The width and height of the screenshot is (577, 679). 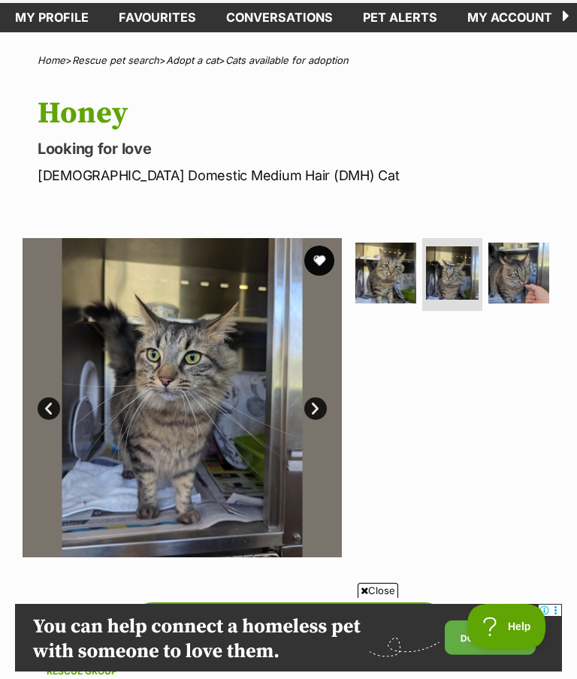 What do you see at coordinates (287, 60) in the screenshot?
I see `a: Cats available for adoption` at bounding box center [287, 60].